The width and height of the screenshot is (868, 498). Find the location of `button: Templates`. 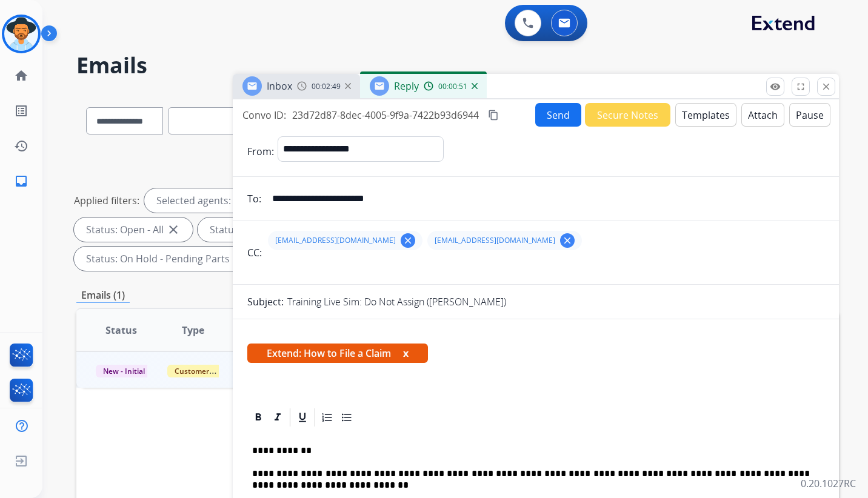

button: Templates is located at coordinates (705, 114).